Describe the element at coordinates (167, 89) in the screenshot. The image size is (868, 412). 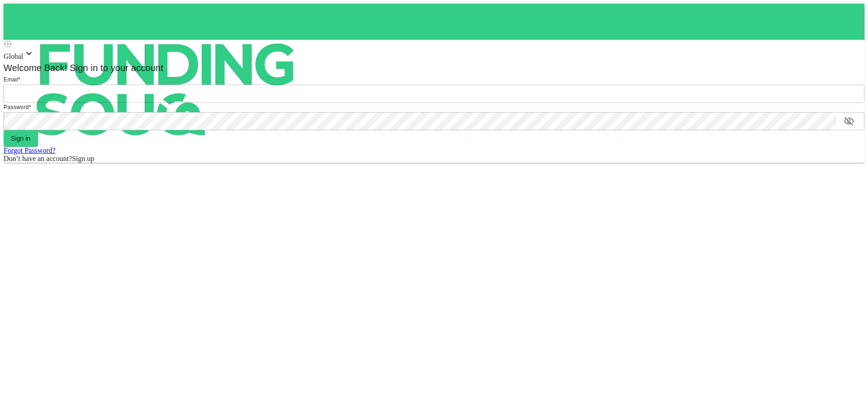
I see `img: logo` at that location.